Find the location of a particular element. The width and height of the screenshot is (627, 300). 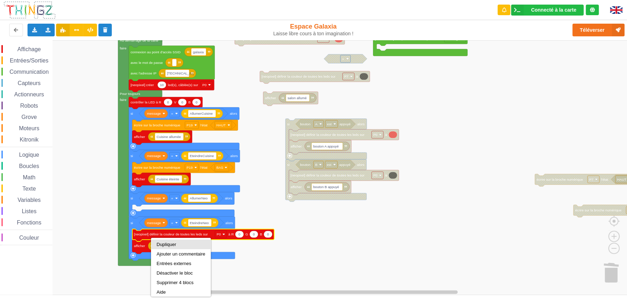

text: led(s), câblée(s) sur is located at coordinates (183, 85).